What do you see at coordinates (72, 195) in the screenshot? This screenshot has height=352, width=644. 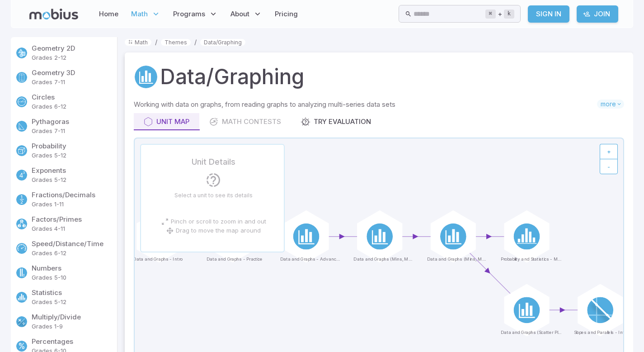 I see `p: Fractions/Decimals` at bounding box center [72, 195].